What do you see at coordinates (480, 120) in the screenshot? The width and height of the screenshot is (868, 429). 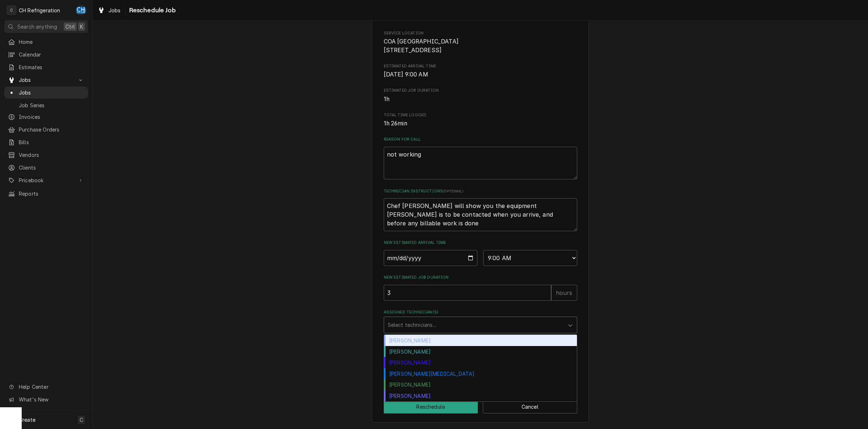 I see `div: Total Time Logged` at bounding box center [480, 120].